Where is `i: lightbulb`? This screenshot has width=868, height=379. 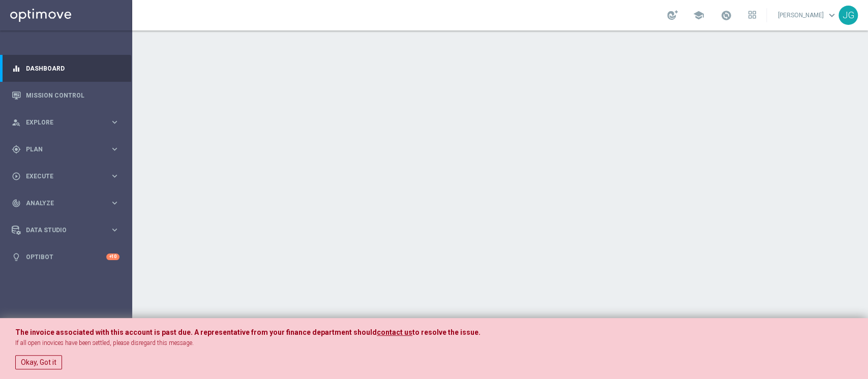 i: lightbulb is located at coordinates (16, 257).